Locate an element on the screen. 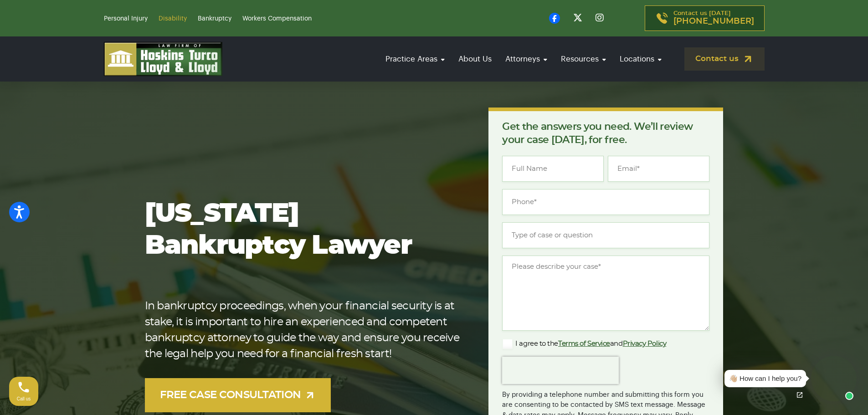 Image resolution: width=868 pixels, height=415 pixels. a: Locations is located at coordinates (641, 59).